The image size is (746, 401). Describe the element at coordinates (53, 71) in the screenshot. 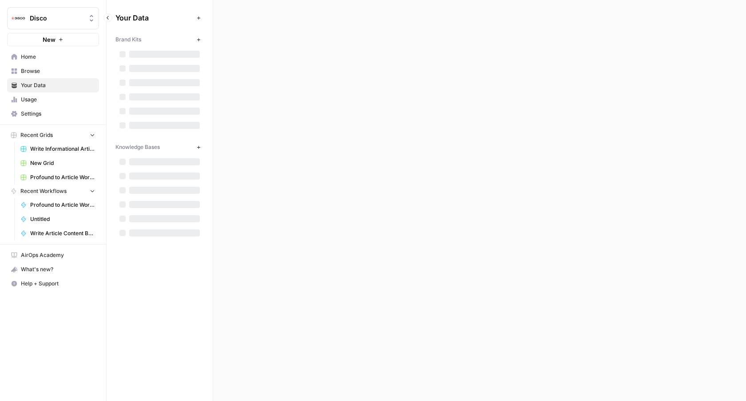

I see `a: Browse` at that location.